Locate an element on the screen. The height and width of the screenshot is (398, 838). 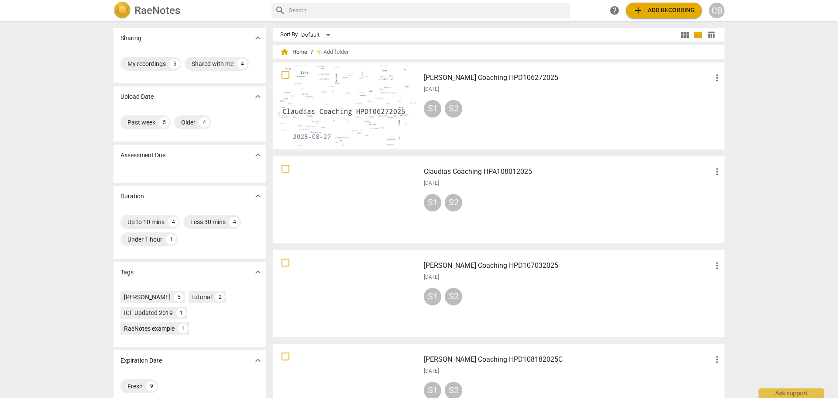
span: view_list is located at coordinates (698, 35).